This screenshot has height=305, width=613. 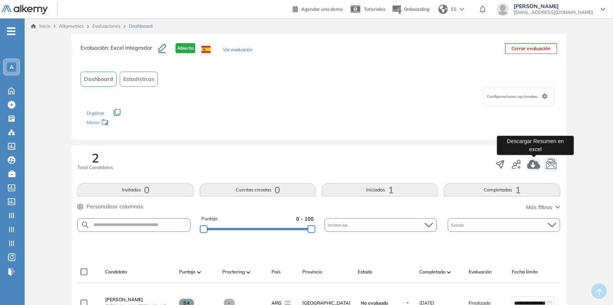 What do you see at coordinates (206, 49) in the screenshot?
I see `img: ESP` at bounding box center [206, 49].